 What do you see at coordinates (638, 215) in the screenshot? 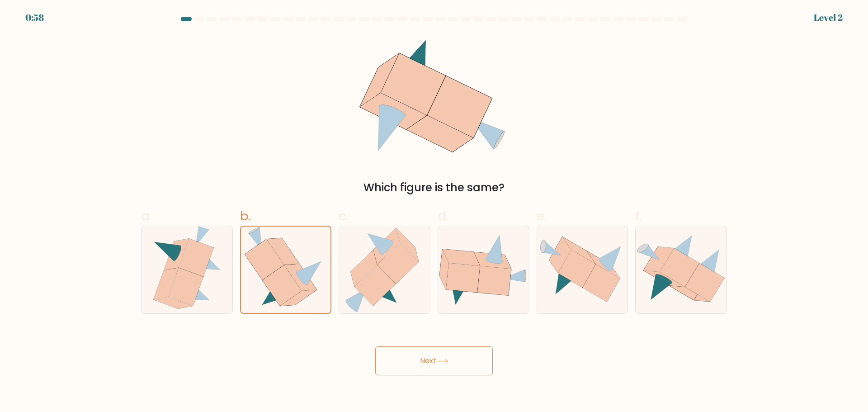
I see `span: f.` at bounding box center [638, 215].